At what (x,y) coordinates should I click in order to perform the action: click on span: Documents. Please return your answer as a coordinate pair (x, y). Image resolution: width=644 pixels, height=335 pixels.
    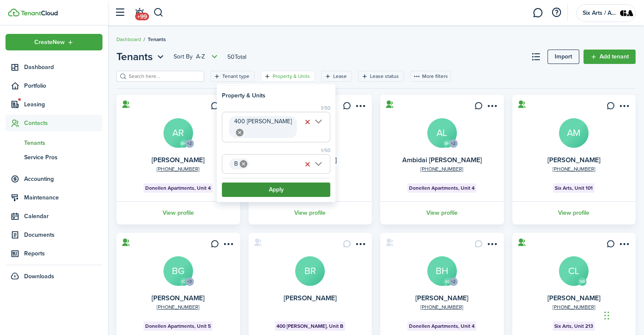
    Looking at the image, I should click on (63, 235).